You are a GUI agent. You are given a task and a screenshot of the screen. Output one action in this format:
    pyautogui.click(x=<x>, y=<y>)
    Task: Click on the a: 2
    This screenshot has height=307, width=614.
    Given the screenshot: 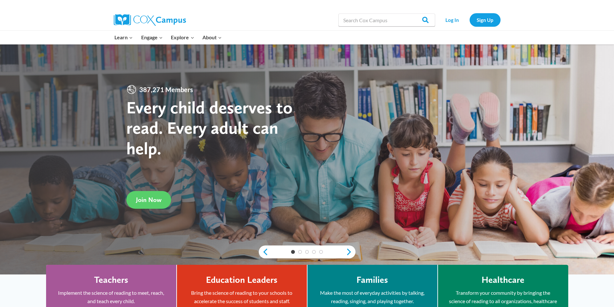 What is the action you would take?
    pyautogui.click(x=300, y=252)
    